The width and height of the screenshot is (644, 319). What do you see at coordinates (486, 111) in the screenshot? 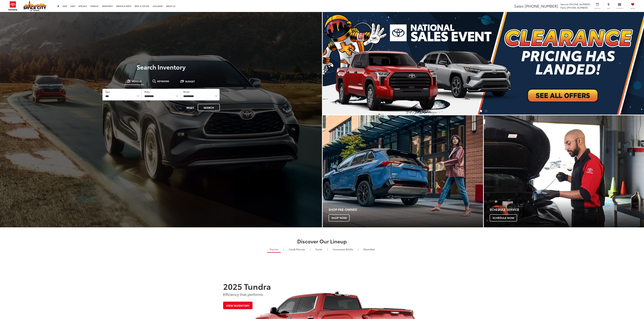
I see `li: Go to slide number 2.` at bounding box center [486, 111].